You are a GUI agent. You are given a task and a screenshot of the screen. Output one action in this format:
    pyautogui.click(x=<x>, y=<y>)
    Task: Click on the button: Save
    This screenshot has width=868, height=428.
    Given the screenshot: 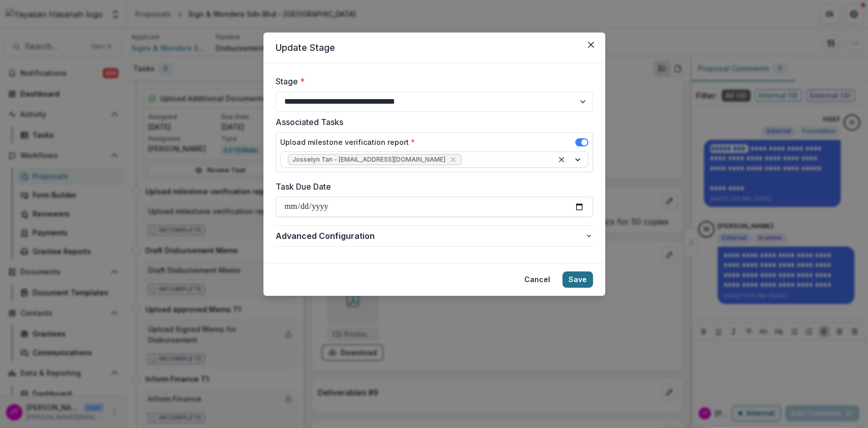 What is the action you would take?
    pyautogui.click(x=578, y=279)
    